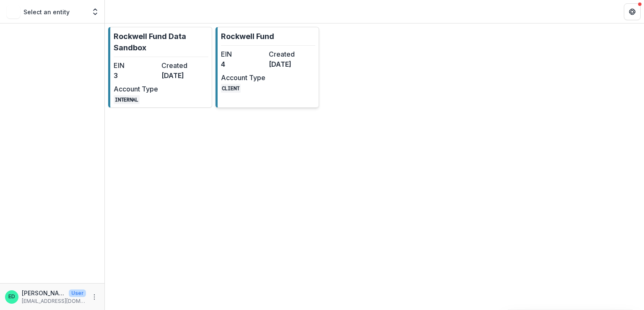 The width and height of the screenshot is (644, 310). I want to click on p: Select an entity, so click(46, 12).